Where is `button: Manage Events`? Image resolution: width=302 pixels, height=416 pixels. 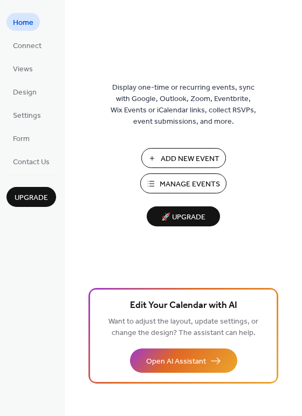 button: Manage Events is located at coordinates (184, 183).